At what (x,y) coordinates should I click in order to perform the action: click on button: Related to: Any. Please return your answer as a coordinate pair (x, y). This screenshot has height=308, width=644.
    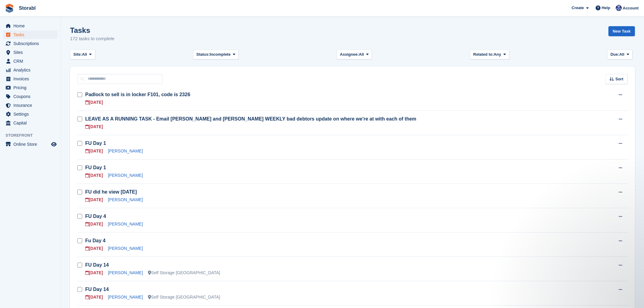
    Looking at the image, I should click on (490, 54).